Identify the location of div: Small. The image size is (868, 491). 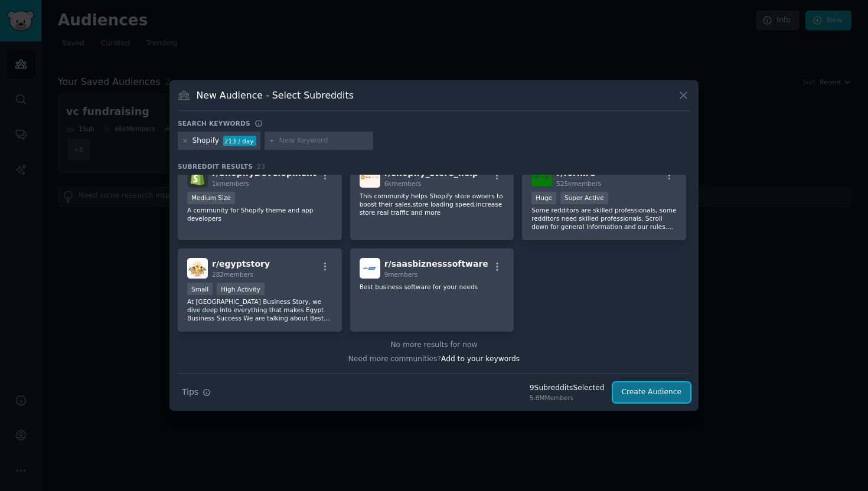
(200, 288).